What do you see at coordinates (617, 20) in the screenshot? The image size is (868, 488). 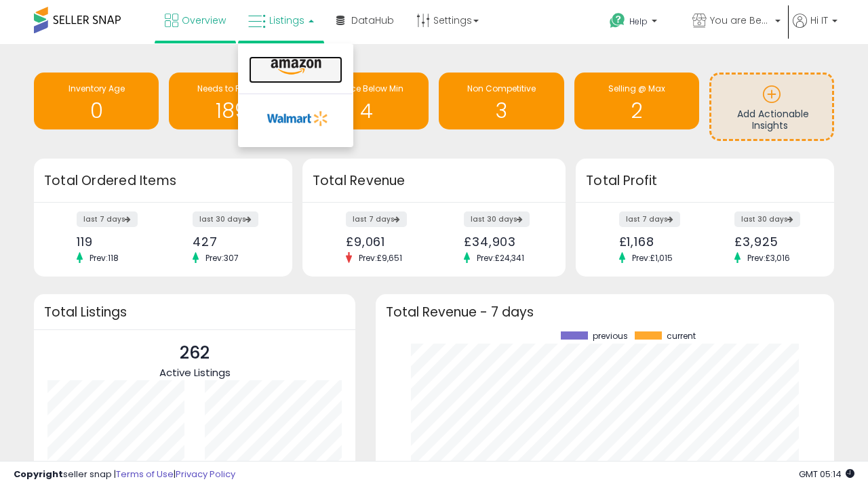 I see `i: Get Help` at bounding box center [617, 20].